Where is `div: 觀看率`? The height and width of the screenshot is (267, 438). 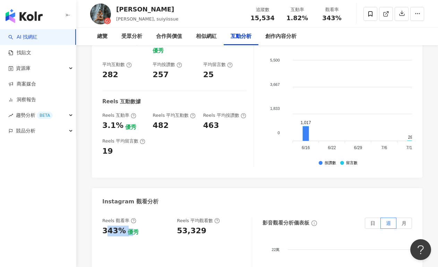
div: 觀看率 is located at coordinates (332, 10).